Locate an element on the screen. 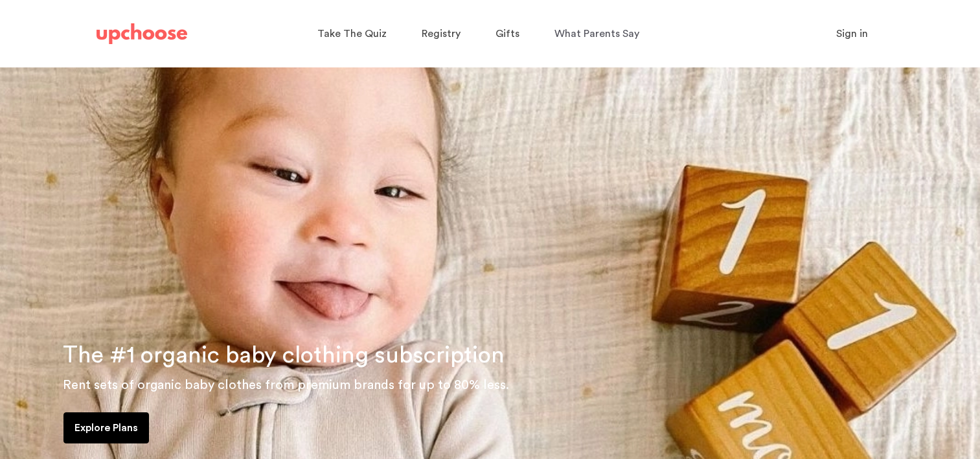  span: Take The Quiz is located at coordinates (352, 34).